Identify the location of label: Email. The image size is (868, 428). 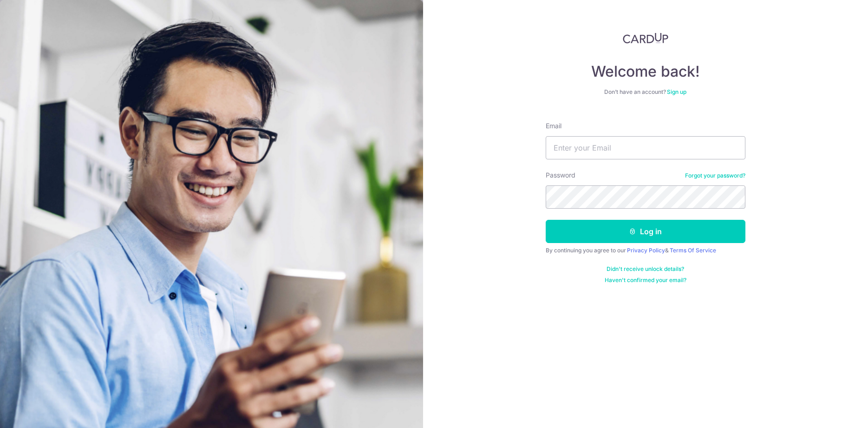
(554, 126).